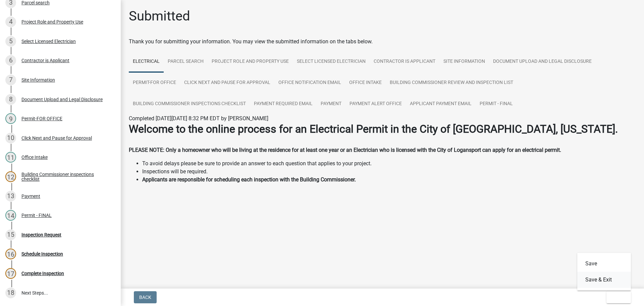 Image resolution: width=644 pixels, height=306 pixels. What do you see at coordinates (249, 179) in the screenshot?
I see `strong: Applicants are responsible for scheduling each inspection with the Building Commissioner.` at bounding box center [249, 179].